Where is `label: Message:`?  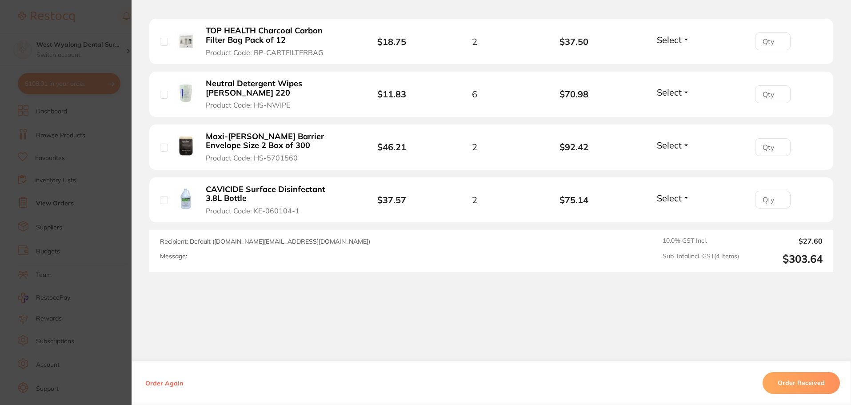
label: Message: is located at coordinates (173, 256).